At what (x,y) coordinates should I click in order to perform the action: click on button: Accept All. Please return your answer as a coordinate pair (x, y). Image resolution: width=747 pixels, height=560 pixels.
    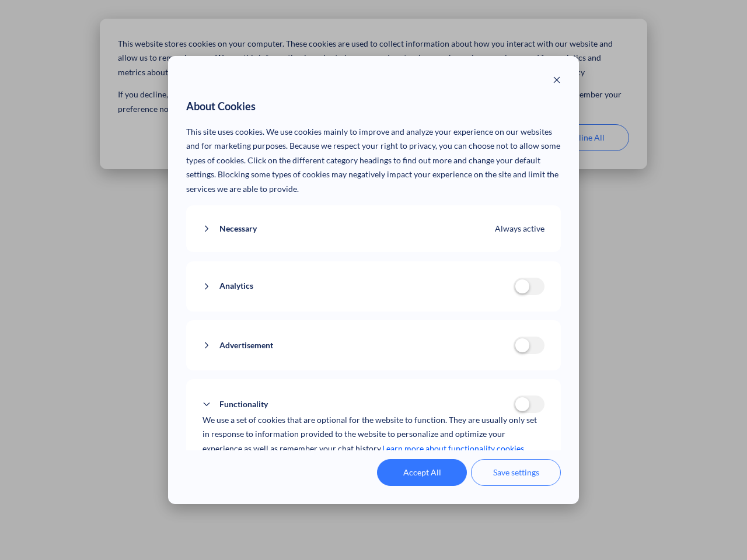
    Looking at the image, I should click on (422, 473).